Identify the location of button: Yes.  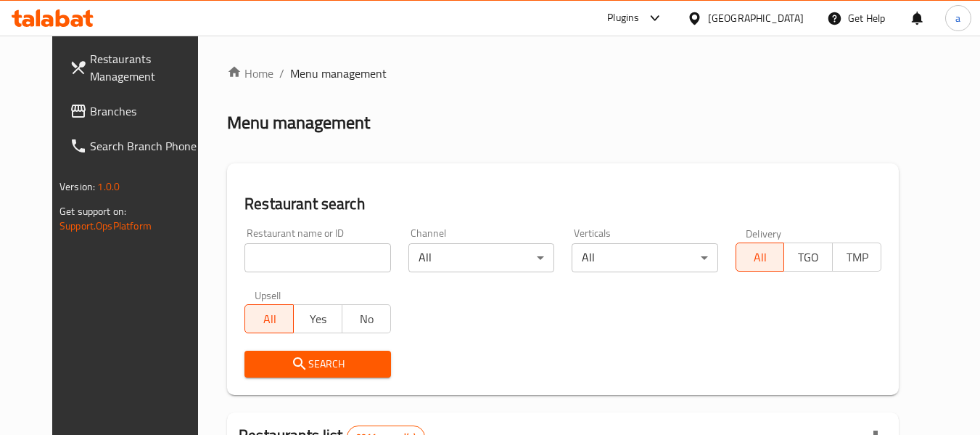
(318, 318).